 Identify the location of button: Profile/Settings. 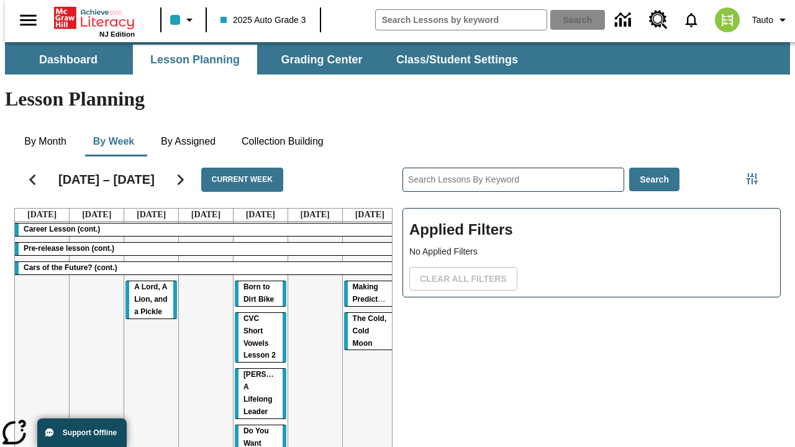
(770, 20).